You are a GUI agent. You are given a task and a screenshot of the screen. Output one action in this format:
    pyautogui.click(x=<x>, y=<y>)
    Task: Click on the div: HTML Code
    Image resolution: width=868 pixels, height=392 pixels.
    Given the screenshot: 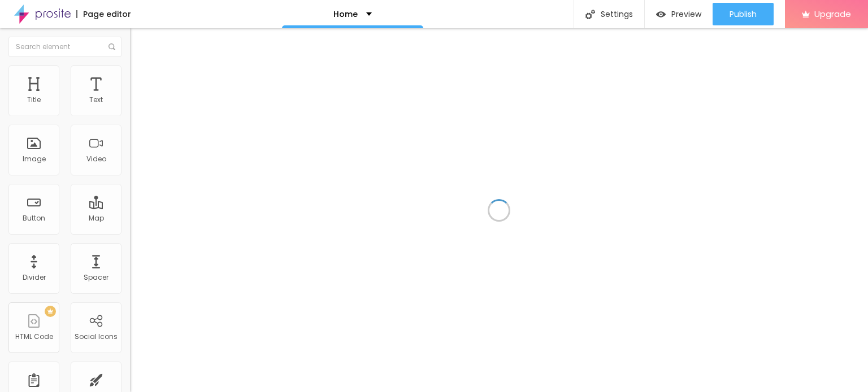 What is the action you would take?
    pyautogui.click(x=34, y=337)
    